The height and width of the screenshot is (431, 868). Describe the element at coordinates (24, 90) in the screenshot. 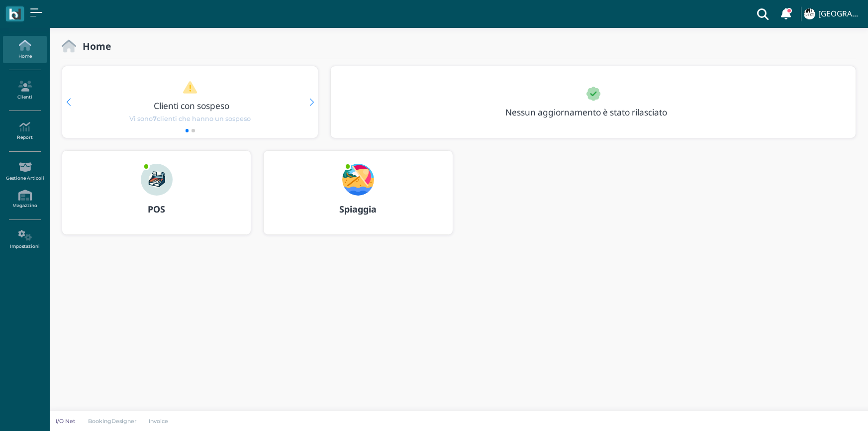

I see `a: Clienti` at that location.